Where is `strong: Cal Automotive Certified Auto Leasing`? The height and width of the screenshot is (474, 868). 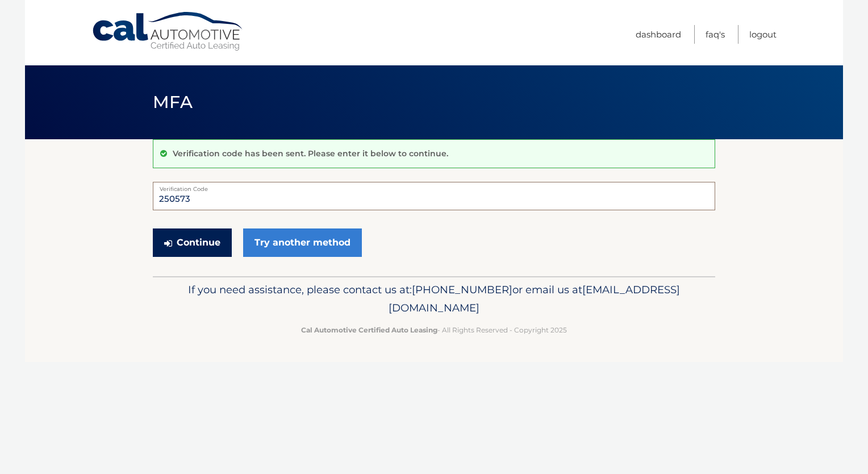 strong: Cal Automotive Certified Auto Leasing is located at coordinates (369, 329).